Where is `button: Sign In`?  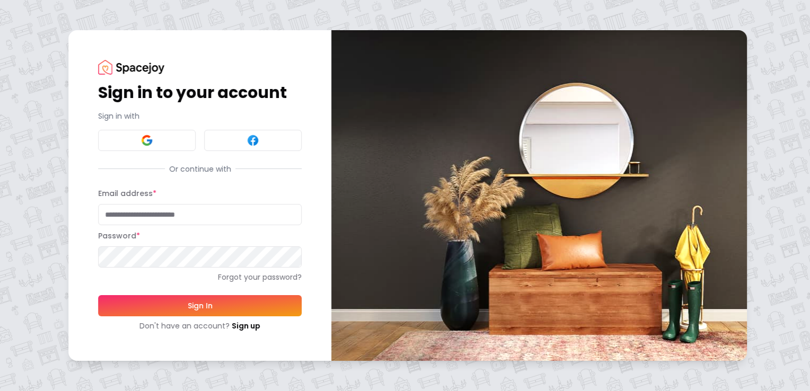 button: Sign In is located at coordinates (200, 306).